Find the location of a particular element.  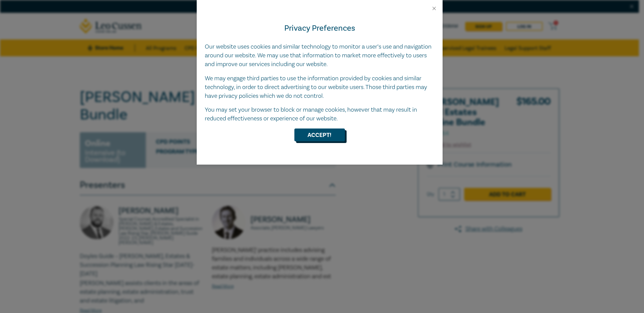

p: You may set your browser to block or manage cookies, however that may result in reduced effective... is located at coordinates (320, 114).